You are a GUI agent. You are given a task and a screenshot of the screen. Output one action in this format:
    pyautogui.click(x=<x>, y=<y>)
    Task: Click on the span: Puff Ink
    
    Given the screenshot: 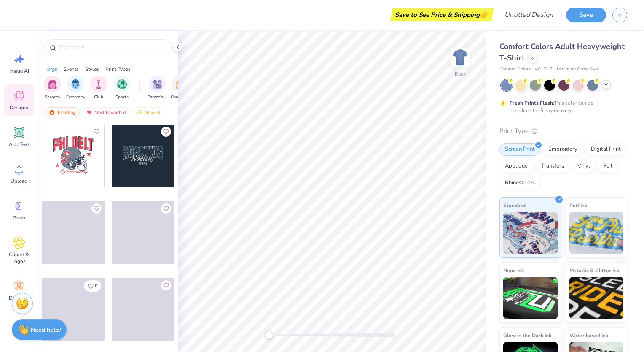 What is the action you would take?
    pyautogui.click(x=578, y=205)
    